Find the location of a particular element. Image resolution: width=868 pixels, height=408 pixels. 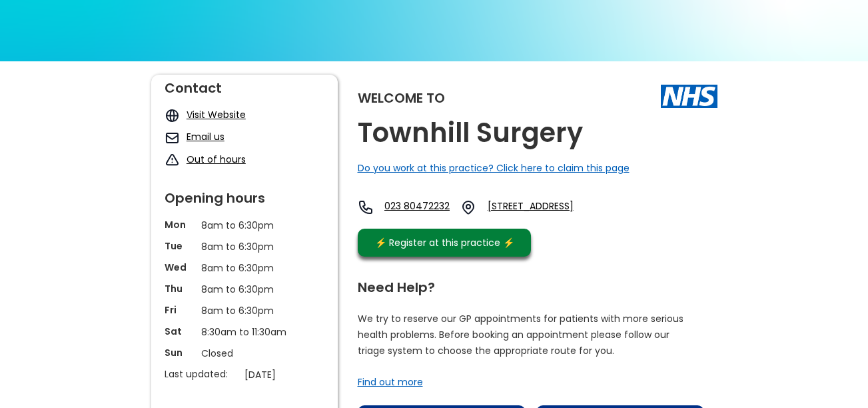

h2: Townhill Surgery is located at coordinates (470, 132).